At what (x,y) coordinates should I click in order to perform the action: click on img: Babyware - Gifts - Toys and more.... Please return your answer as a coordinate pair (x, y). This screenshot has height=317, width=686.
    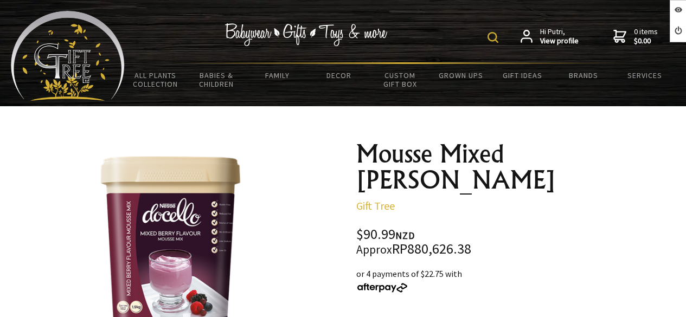
    Looking at the image, I should click on (68, 56).